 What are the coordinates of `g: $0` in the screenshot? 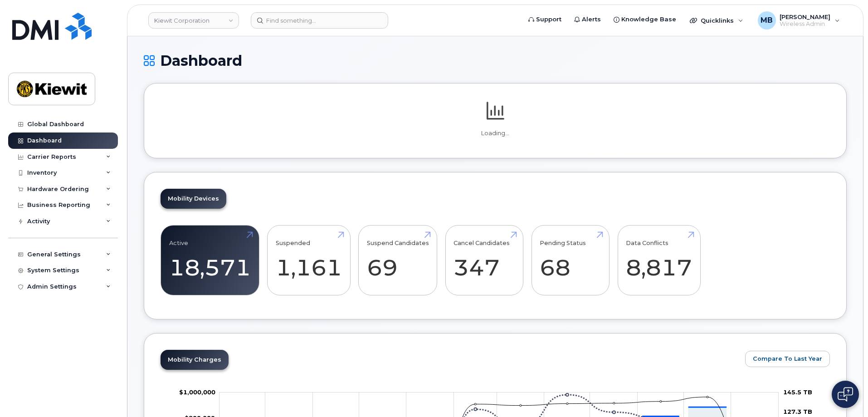 It's located at (197, 392).